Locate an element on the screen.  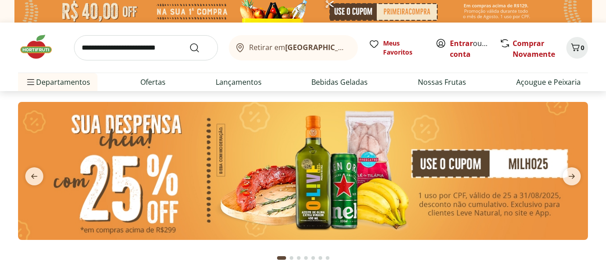
img: Hortifruti is located at coordinates (41, 47).